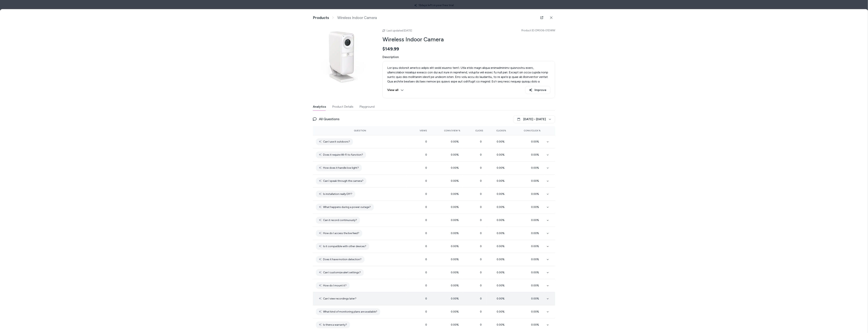  What do you see at coordinates (475, 130) in the screenshot?
I see `button: Clicks` at bounding box center [475, 130].